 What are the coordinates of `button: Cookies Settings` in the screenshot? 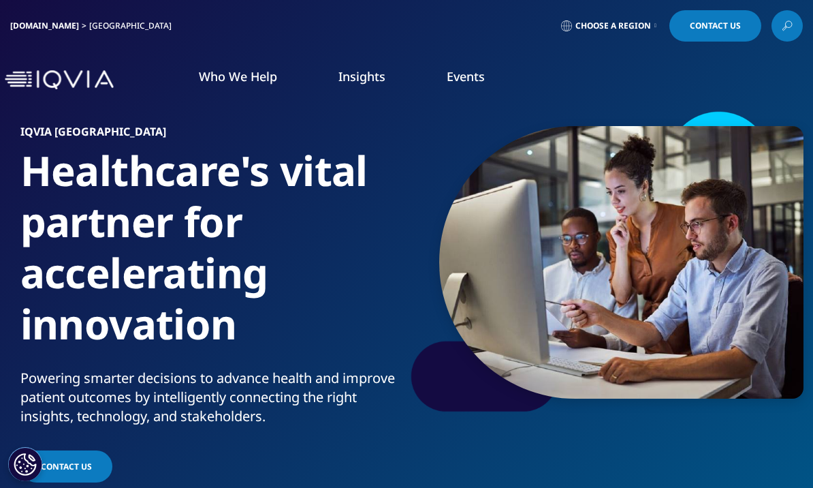 It's located at (25, 464).